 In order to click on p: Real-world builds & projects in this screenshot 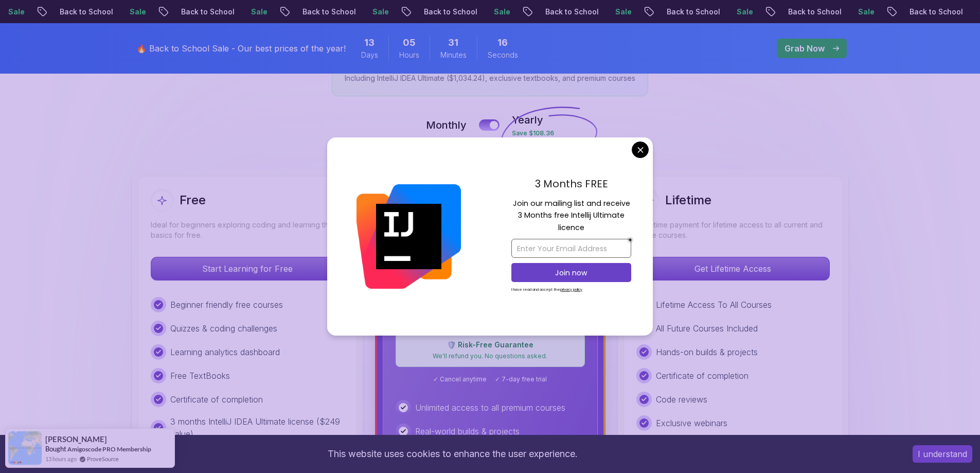, I will do `click(467, 431)`.